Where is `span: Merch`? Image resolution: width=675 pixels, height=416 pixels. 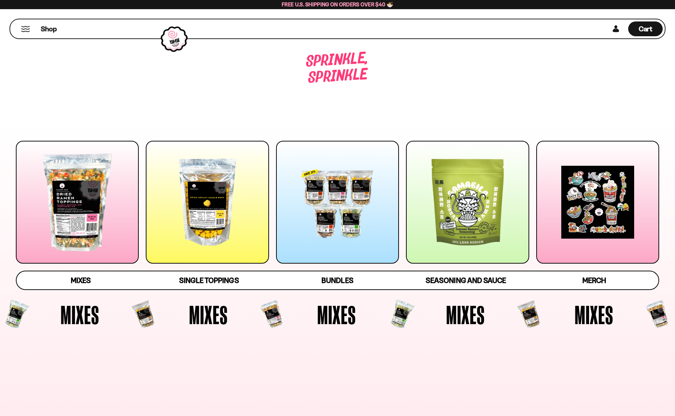 span: Merch is located at coordinates (594, 280).